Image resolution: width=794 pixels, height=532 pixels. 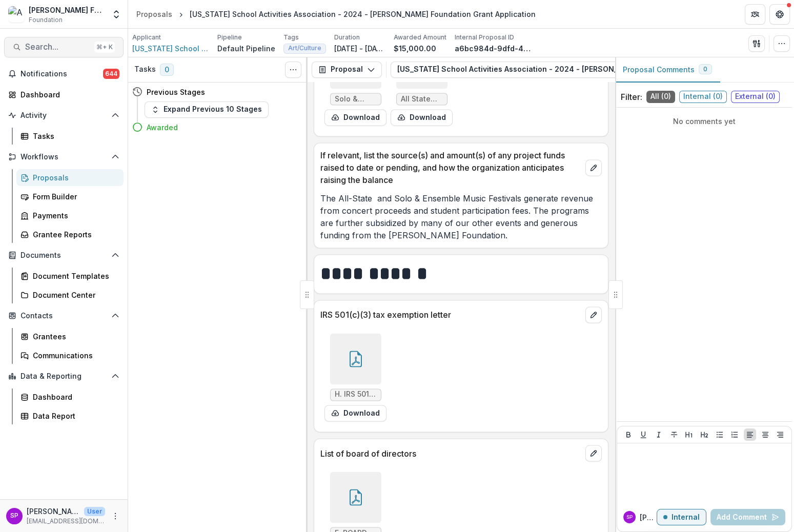 I want to click on button: Add Comment, so click(x=748, y=517).